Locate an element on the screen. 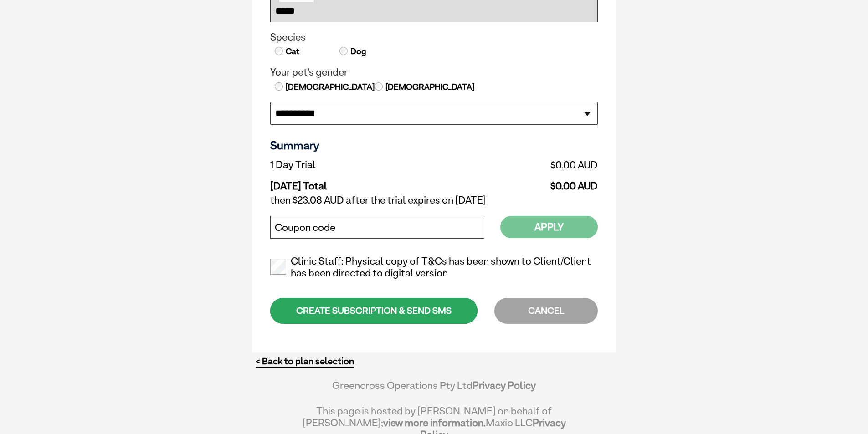 Image resolution: width=868 pixels, height=434 pixels. a: < Back to plan selection is located at coordinates (305, 362).